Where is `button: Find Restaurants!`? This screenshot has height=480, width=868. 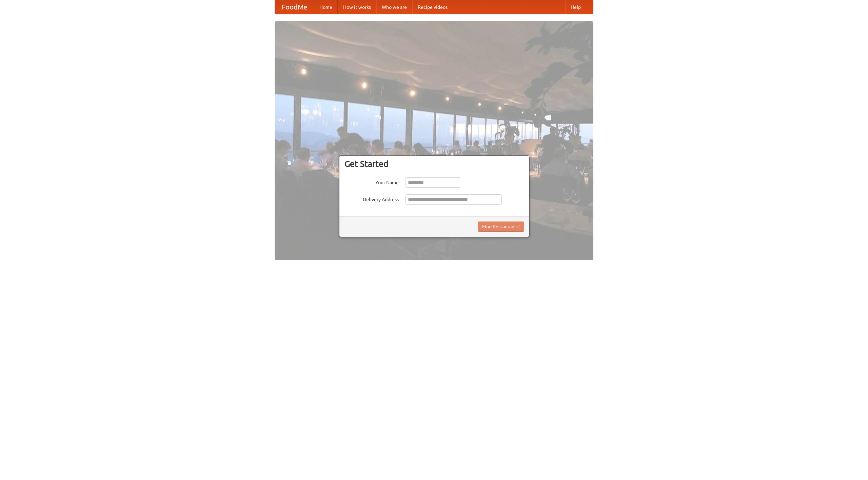
button: Find Restaurants! is located at coordinates (501, 227).